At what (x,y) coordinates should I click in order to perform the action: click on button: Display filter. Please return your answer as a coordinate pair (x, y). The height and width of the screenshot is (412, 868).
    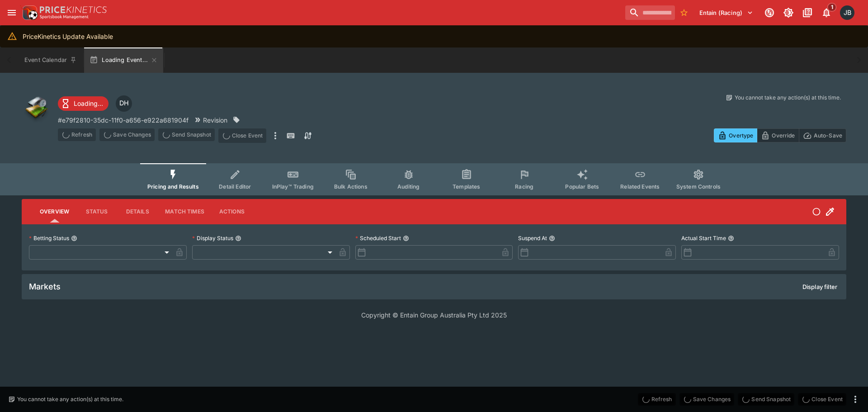
    Looking at the image, I should click on (820, 286).